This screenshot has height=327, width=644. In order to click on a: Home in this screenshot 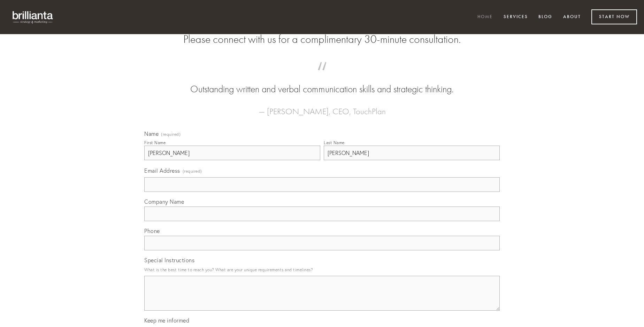, I will do `click(486, 17)`.